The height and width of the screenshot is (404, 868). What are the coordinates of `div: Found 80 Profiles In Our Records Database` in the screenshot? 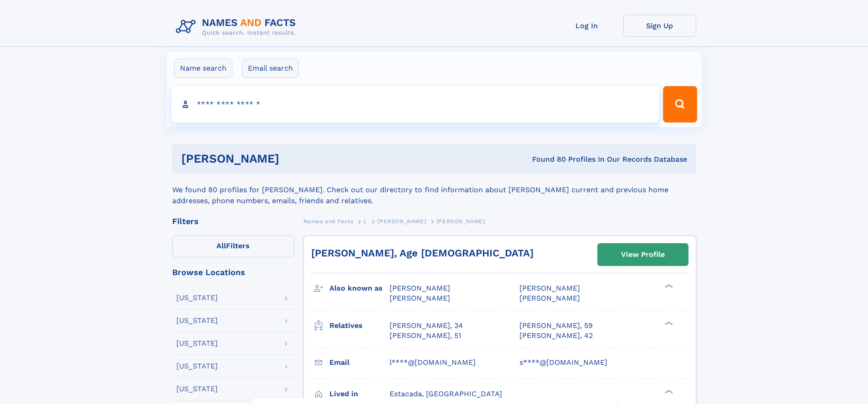 It's located at (547, 159).